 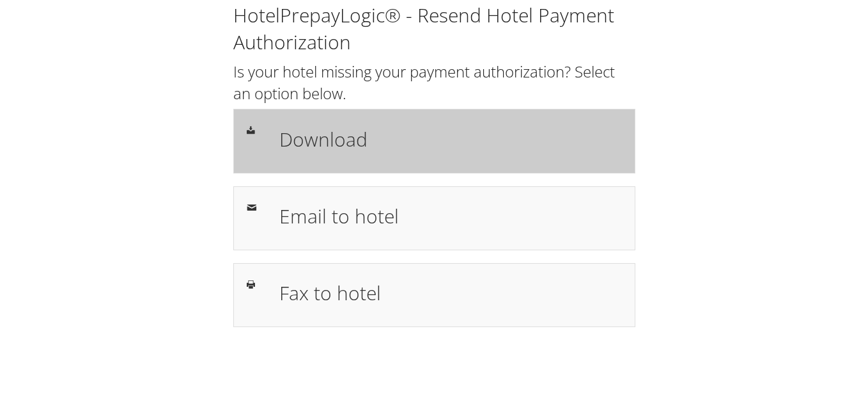 What do you see at coordinates (434, 29) in the screenshot?
I see `h1: HotelPrepayLogic® - Resend Hotel Payment Authorization` at bounding box center [434, 29].